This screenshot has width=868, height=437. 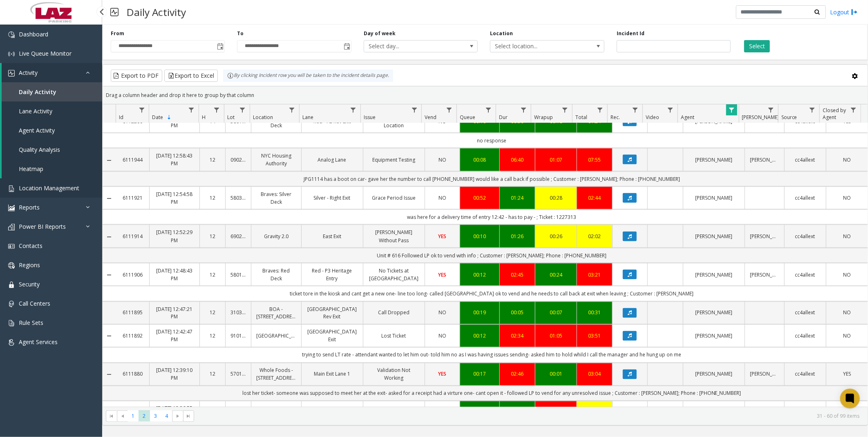 I want to click on a: East Exit, so click(x=332, y=236).